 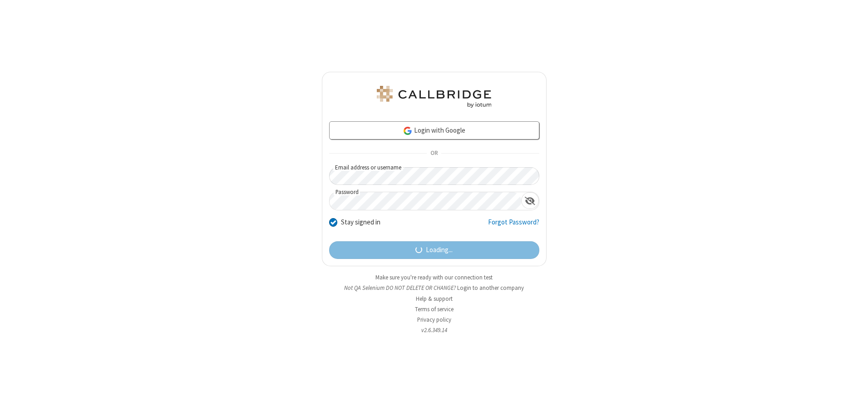 What do you see at coordinates (434, 97) in the screenshot?
I see `img: QA Selenium DO NOT DELETE OR CHANGE` at bounding box center [434, 97].